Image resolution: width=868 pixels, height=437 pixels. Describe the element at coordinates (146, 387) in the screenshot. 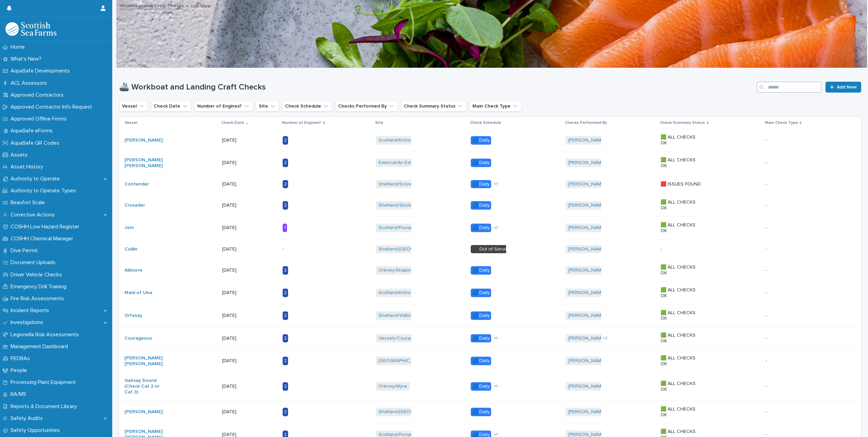

I see `a: Gairsay Sound (Check Cat 2 or Cat 3)` at that location.